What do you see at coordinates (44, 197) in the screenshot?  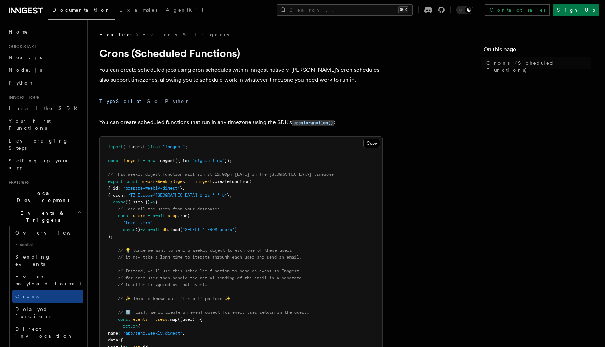 I see `button: Local Development` at bounding box center [44, 197].